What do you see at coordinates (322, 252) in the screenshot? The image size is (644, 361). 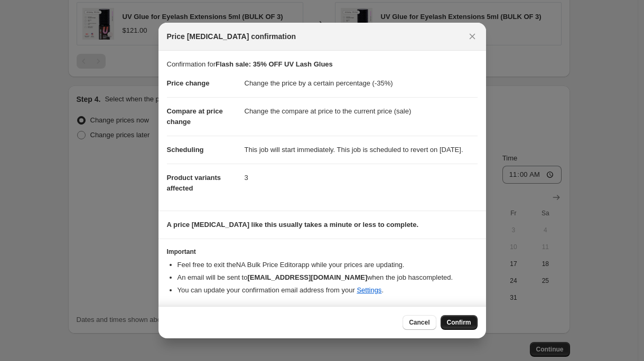 I see `h3: Important` at bounding box center [322, 252].